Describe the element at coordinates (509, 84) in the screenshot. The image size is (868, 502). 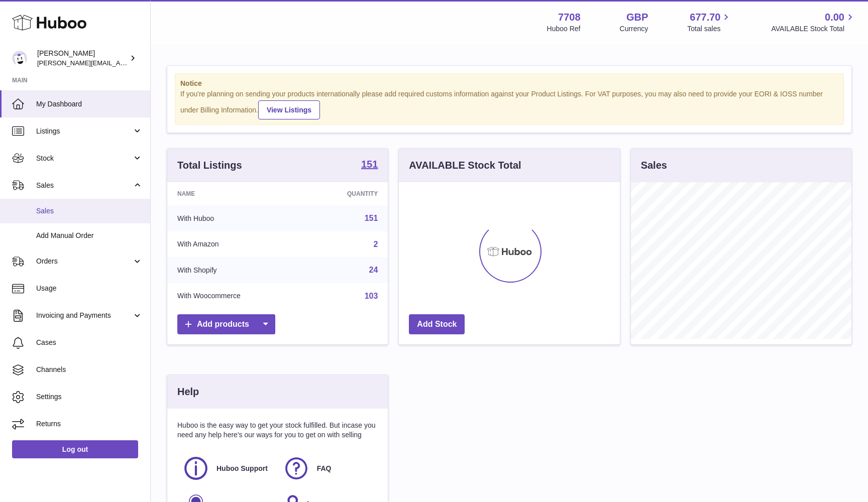
I see `strong: Notice` at that location.